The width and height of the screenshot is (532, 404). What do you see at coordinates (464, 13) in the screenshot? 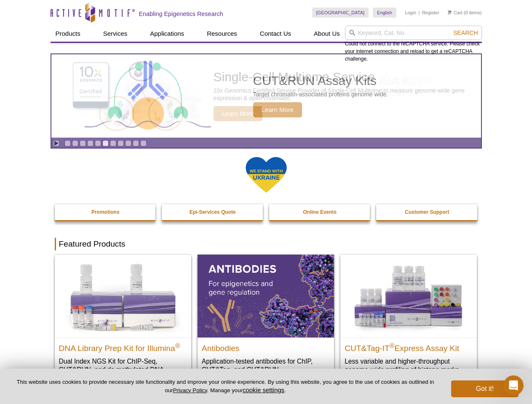
I see `li: (0 items)` at bounding box center [464, 13].